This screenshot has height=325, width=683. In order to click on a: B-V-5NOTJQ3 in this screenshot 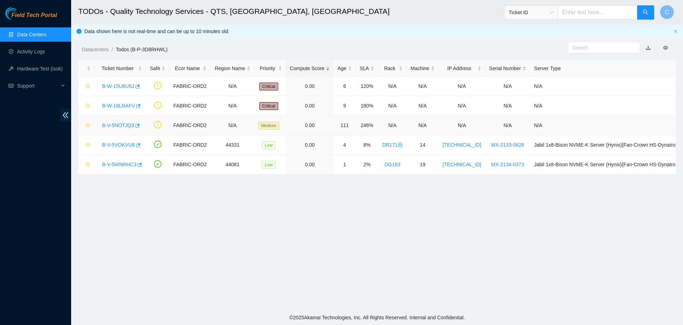, I will do `click(118, 125)`.